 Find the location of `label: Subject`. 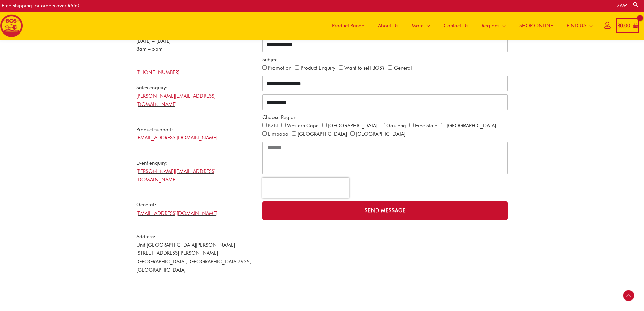

label: Subject is located at coordinates (270, 60).